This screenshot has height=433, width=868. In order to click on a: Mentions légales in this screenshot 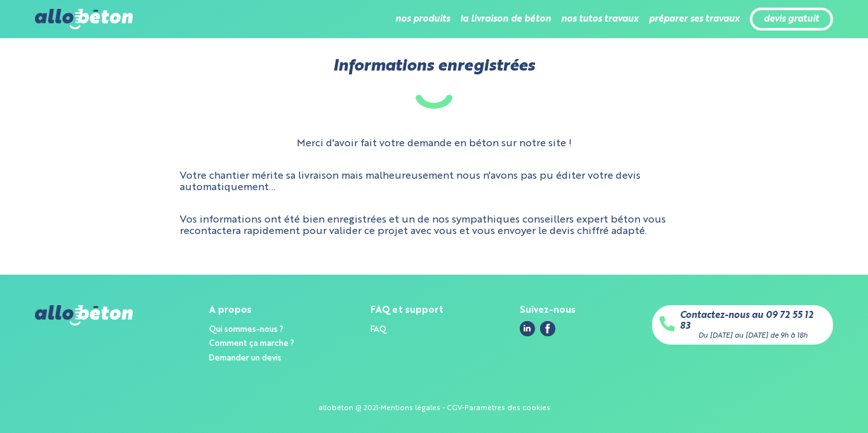, I will do `click(410, 408)`.